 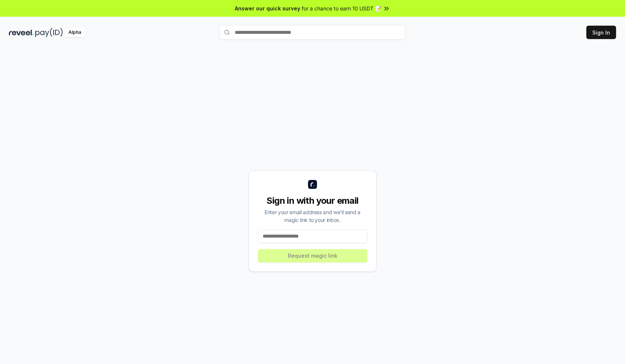 I want to click on span: Answer our quick survey, so click(x=267, y=8).